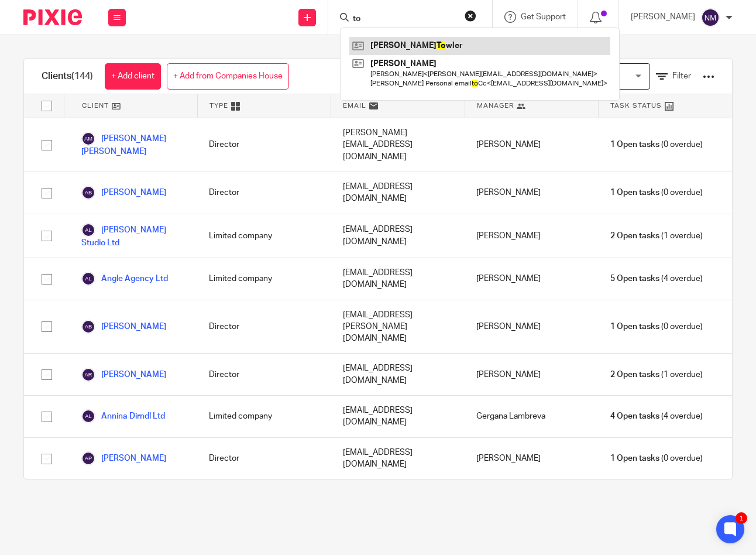 This screenshot has width=756, height=555. Describe the element at coordinates (82, 76) in the screenshot. I see `span: (144)` at that location.